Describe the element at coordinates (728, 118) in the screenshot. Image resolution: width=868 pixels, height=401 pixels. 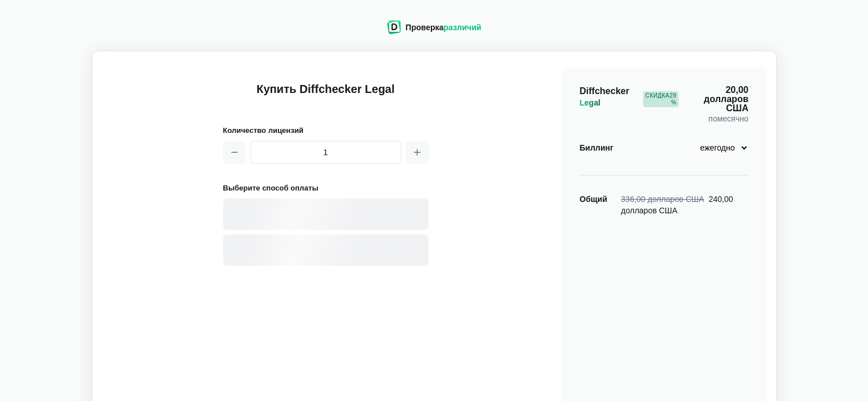
I see `font: помесячно` at that location.